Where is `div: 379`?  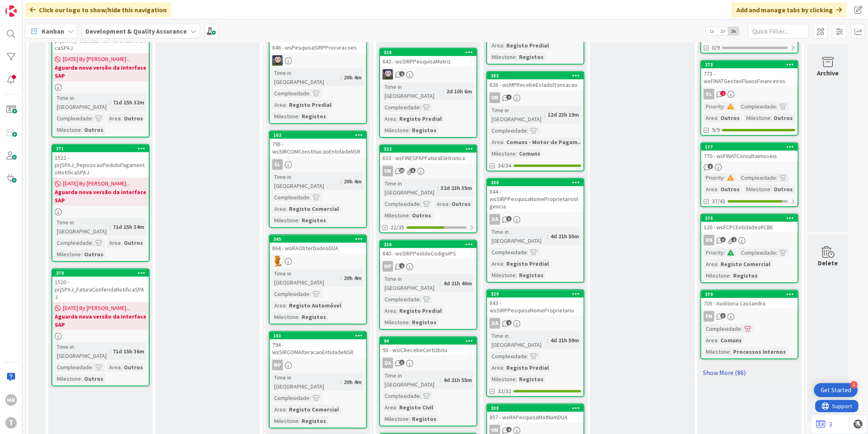
div: 379 is located at coordinates (751, 294).